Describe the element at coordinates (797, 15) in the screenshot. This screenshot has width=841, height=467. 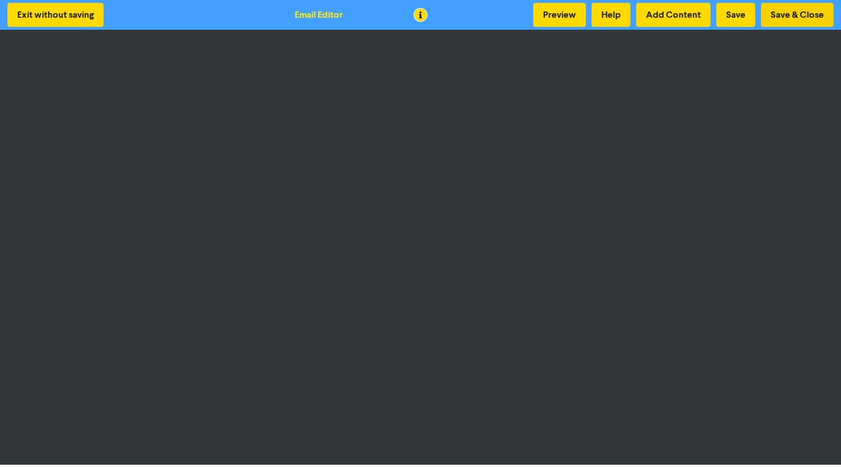
I see `button: Save & Close` at that location.